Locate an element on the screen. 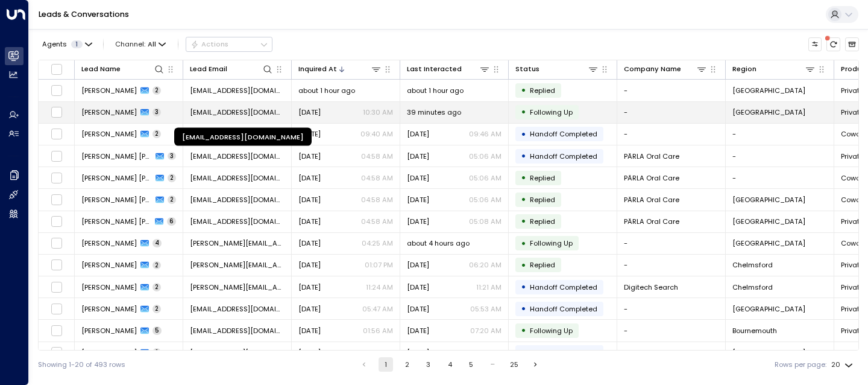 The image size is (868, 385). span: Following Up is located at coordinates (551, 243).